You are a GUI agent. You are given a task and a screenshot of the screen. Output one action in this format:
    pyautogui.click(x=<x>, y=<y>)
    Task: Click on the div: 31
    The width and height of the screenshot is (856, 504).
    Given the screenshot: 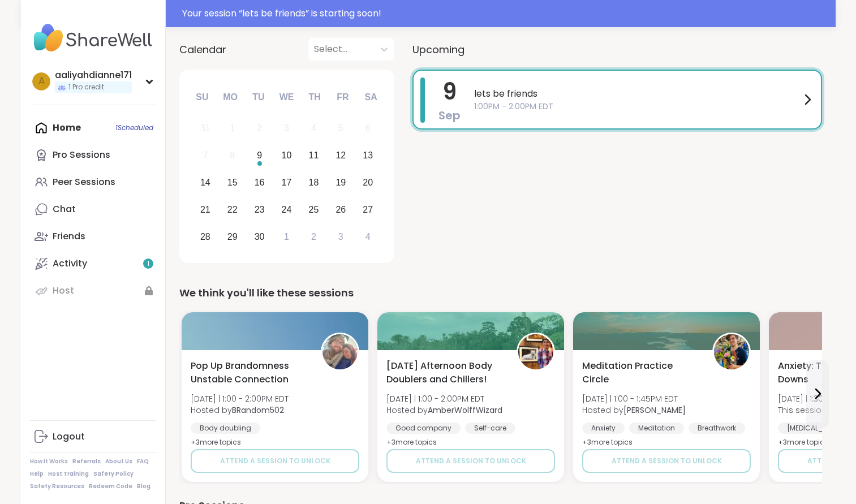 What is the action you would take?
    pyautogui.click(x=205, y=128)
    